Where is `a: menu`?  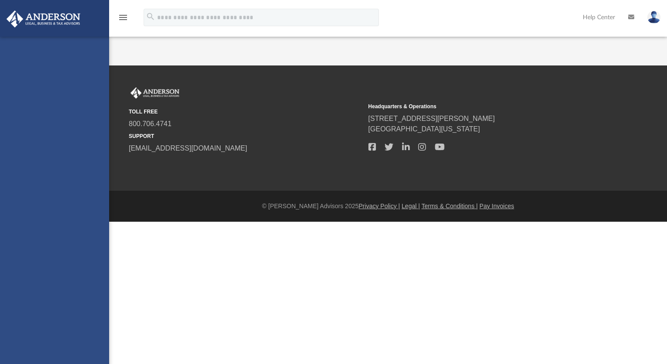 a: menu is located at coordinates (123, 20).